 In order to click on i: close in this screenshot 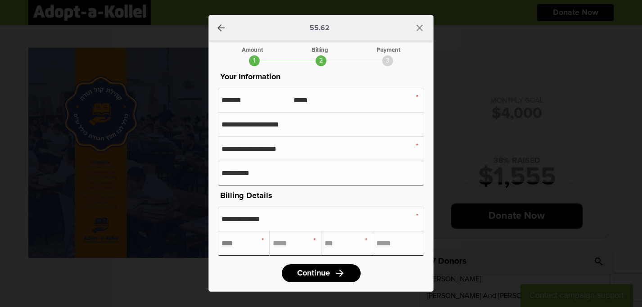, I will do `click(420, 28)`.